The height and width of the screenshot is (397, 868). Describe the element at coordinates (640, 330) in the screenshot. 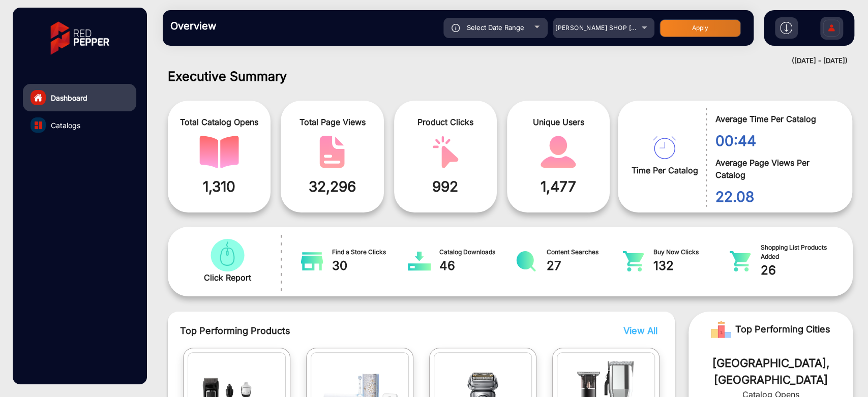

I see `span: View All` at that location.